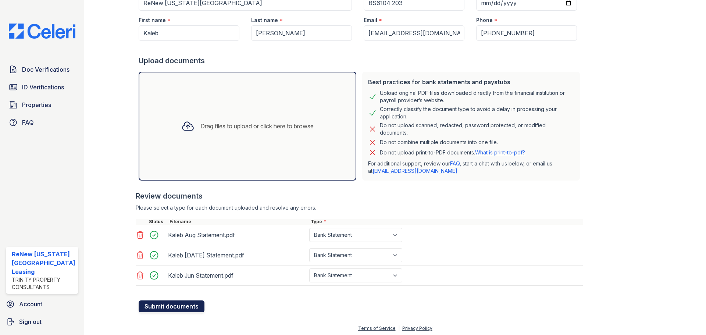 The height and width of the screenshot is (335, 706). I want to click on div: Filename, so click(239, 222).